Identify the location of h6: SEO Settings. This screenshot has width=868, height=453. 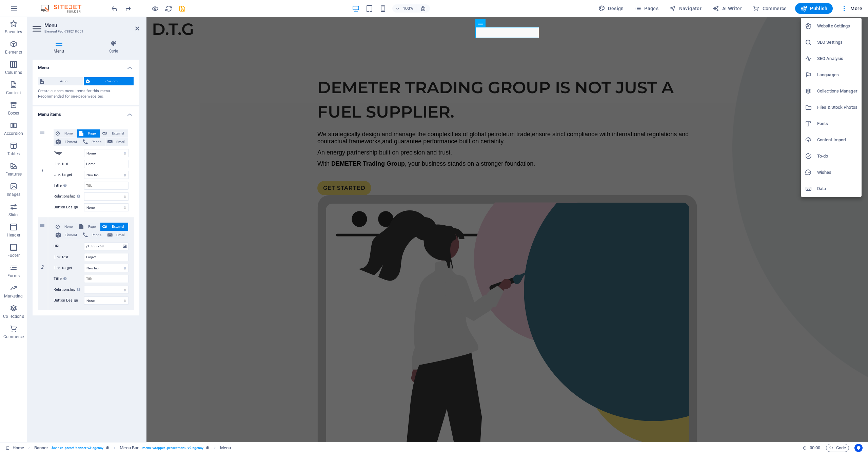
(837, 42).